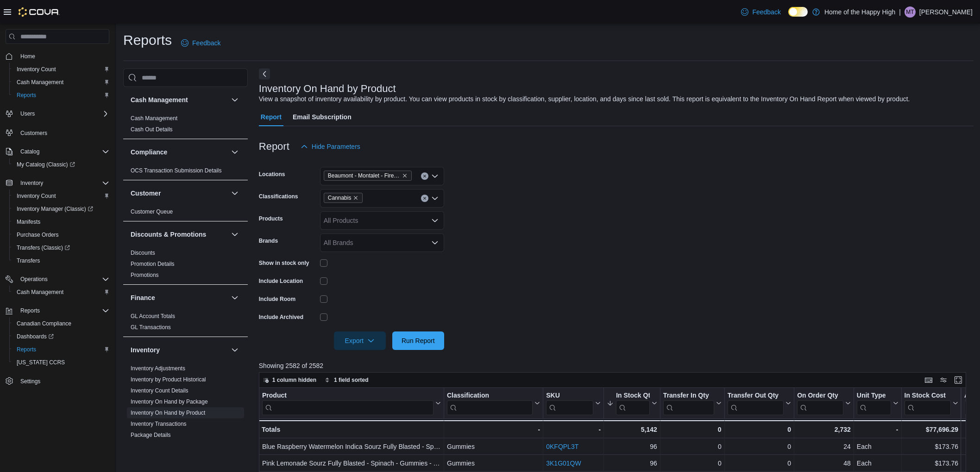 This screenshot has width=980, height=472. What do you see at coordinates (179, 235) in the screenshot?
I see `button: Discounts & Promotions` at bounding box center [179, 235].